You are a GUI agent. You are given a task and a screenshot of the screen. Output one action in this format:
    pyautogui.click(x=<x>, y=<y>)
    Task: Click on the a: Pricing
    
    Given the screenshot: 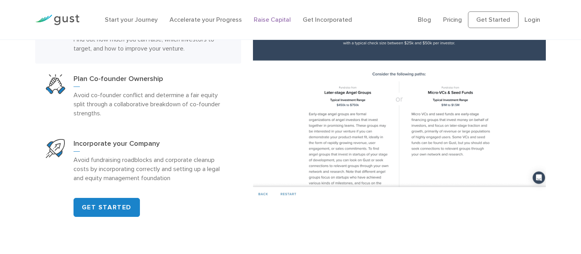 What is the action you would take?
    pyautogui.click(x=453, y=19)
    